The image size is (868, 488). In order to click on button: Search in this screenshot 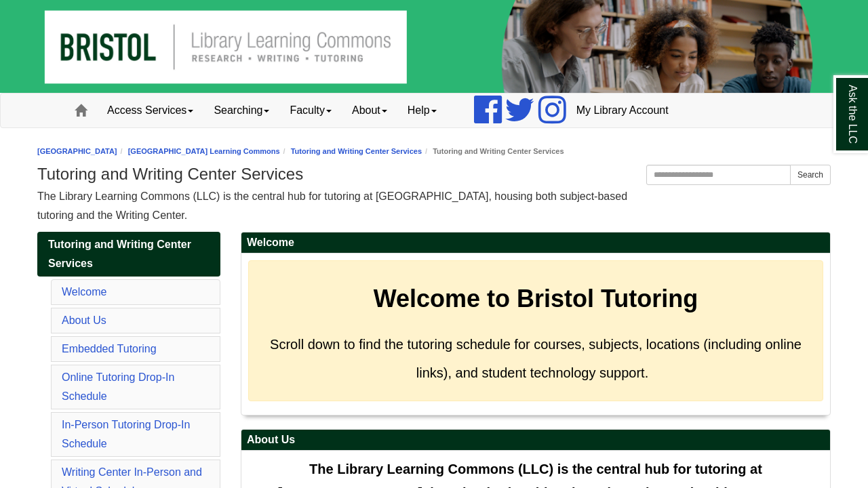, I will do `click(810, 175)`.